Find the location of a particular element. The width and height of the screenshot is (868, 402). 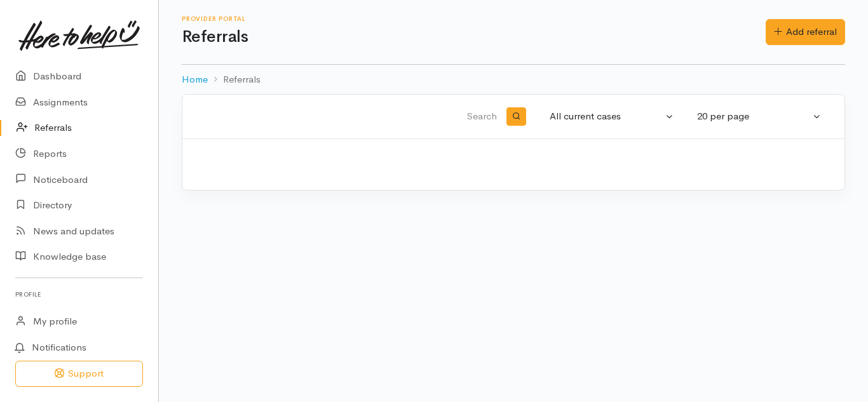

button: All current cases is located at coordinates (612, 116).